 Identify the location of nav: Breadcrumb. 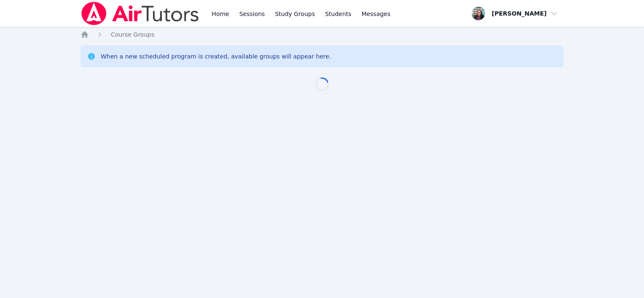
(322, 35).